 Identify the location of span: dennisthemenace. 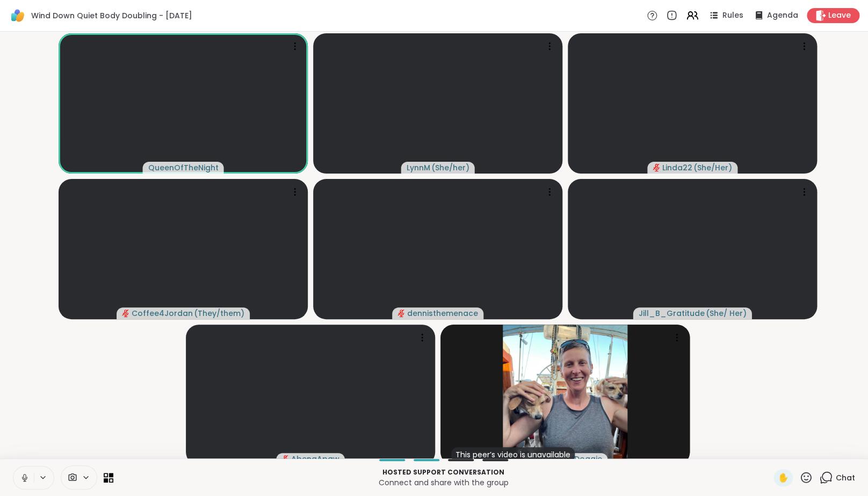
(443, 313).